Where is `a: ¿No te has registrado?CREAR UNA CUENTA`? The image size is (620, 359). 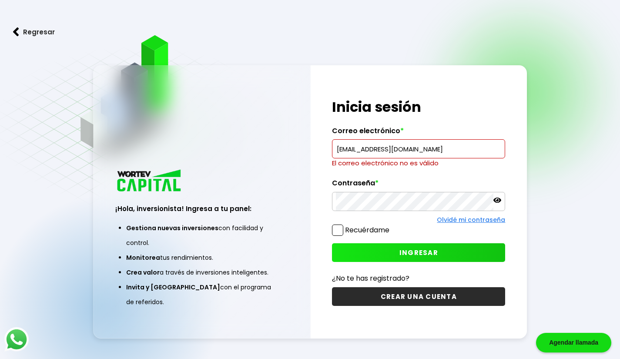
a: ¿No te has registrado?CREAR UNA CUENTA is located at coordinates (419, 290).